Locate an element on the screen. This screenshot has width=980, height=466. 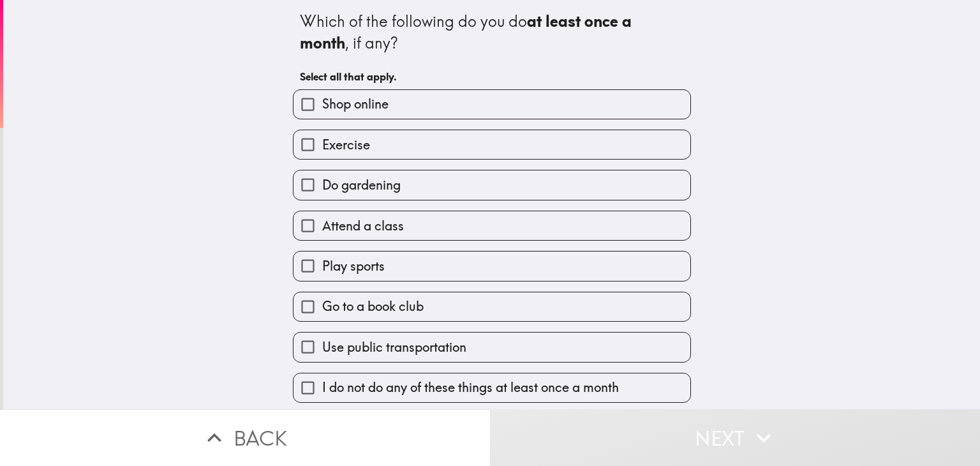
span: Use public transportation is located at coordinates (394, 347).